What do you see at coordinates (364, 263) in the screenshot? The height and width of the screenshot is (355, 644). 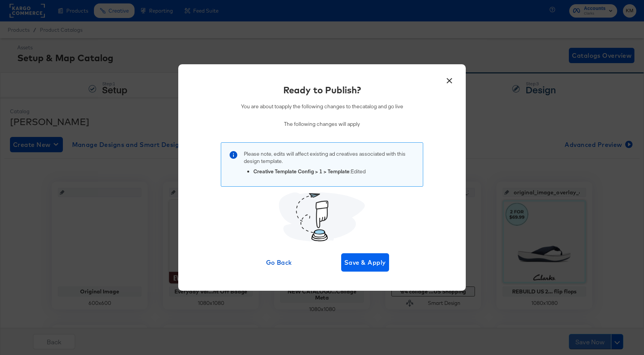 I see `span: Save & Apply` at bounding box center [364, 263].